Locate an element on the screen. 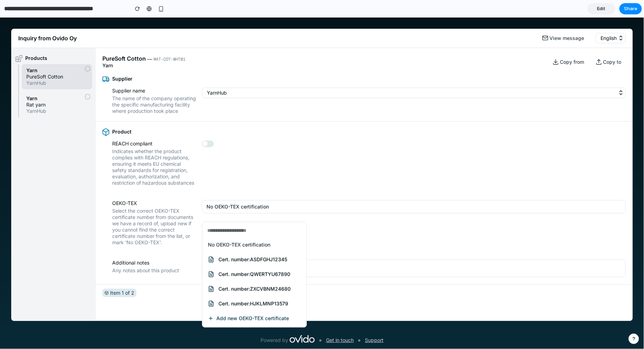 The width and height of the screenshot is (644, 349). button: Share is located at coordinates (631, 9).